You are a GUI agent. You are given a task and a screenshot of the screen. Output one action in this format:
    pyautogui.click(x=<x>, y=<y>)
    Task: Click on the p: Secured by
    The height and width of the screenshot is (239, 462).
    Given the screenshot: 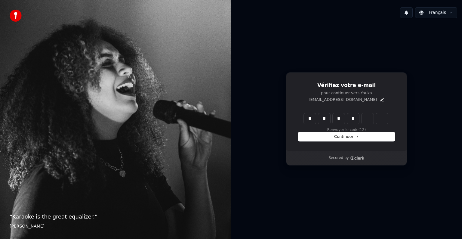 What is the action you would take?
    pyautogui.click(x=339, y=158)
    